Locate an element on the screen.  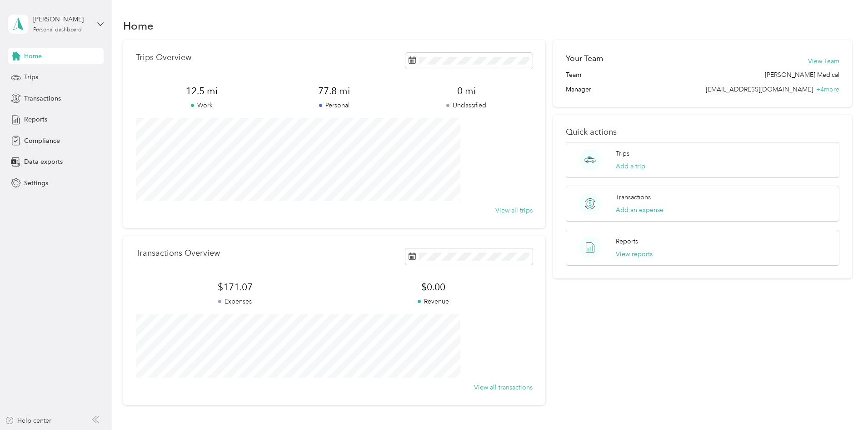
span: Compliance is located at coordinates (42, 140).